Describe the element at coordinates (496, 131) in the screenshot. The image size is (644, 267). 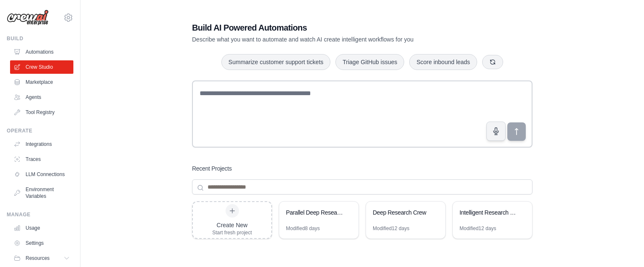
I see `button: Click to speak your automation idea` at that location.